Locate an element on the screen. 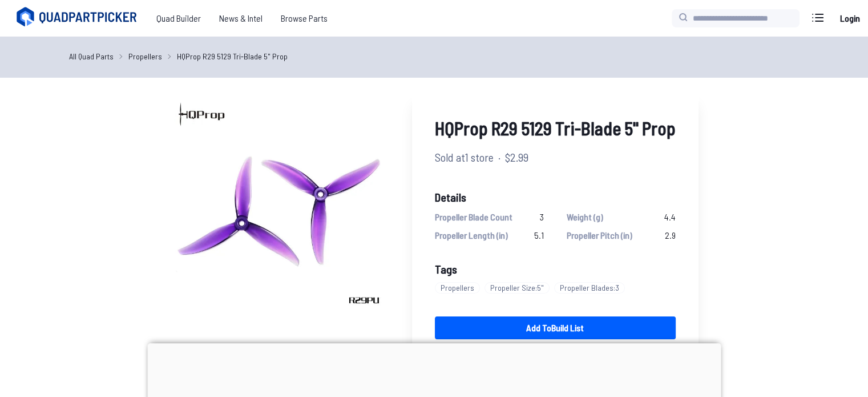 This screenshot has height=397, width=868. a: HQProp R29 5129 Tri-Blade 5" Prop is located at coordinates (232, 56).